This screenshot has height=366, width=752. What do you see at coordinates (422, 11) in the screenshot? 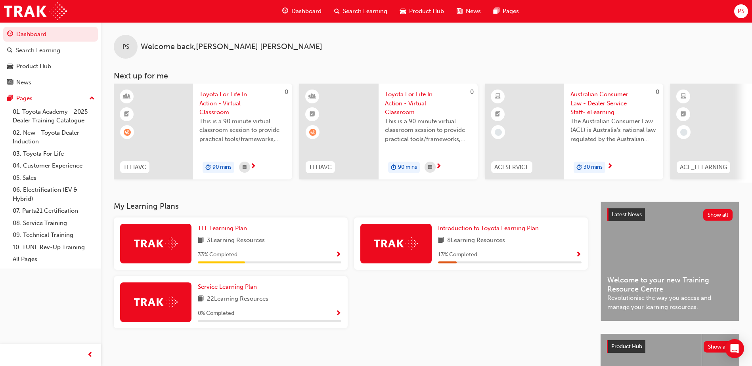
I see `a: car-iconProduct Hub` at bounding box center [422, 11].